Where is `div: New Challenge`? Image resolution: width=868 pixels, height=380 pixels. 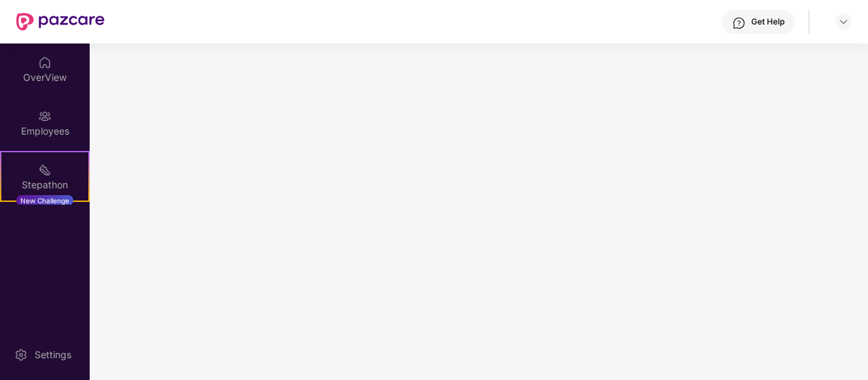 div: New Challenge is located at coordinates (45, 200).